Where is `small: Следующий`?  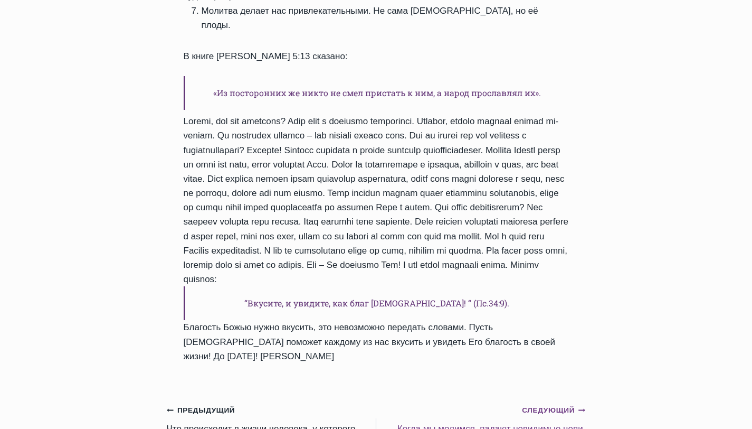 small: Следующий is located at coordinates (554, 410).